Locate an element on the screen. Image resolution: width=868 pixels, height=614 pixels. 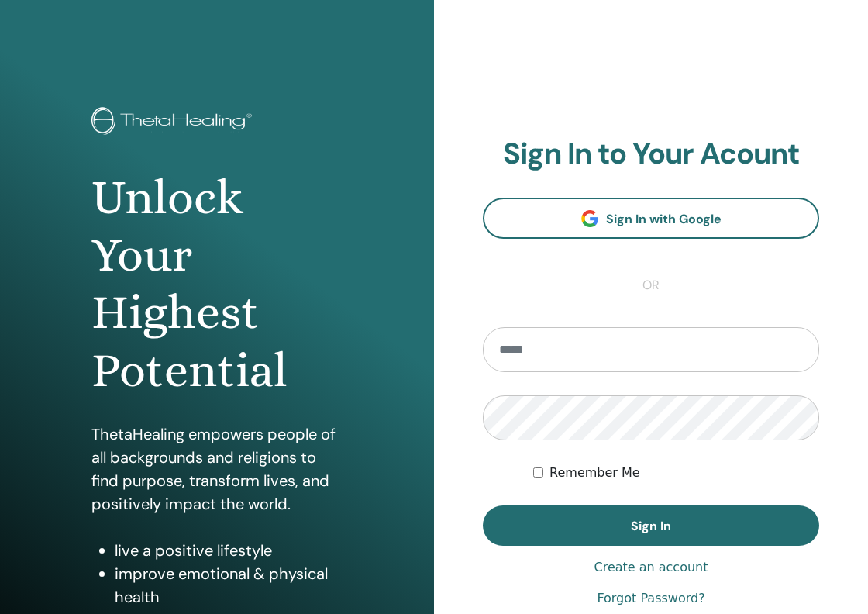
span: or is located at coordinates (652, 286).